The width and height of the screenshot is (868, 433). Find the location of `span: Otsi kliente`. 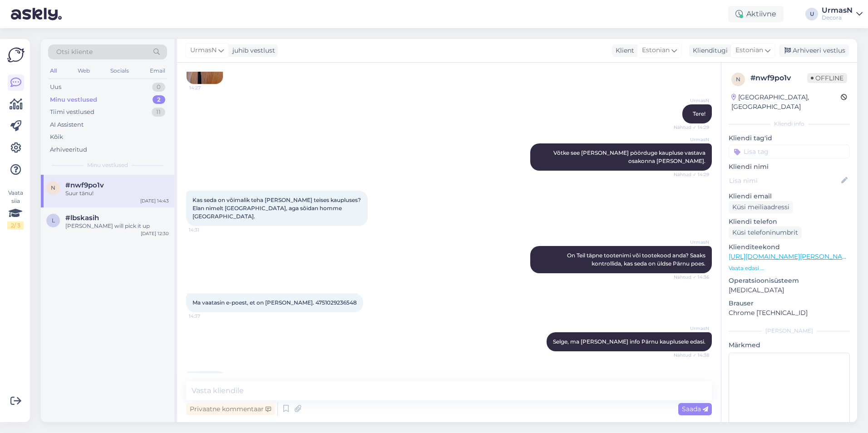

span: Otsi kliente is located at coordinates (74, 52).